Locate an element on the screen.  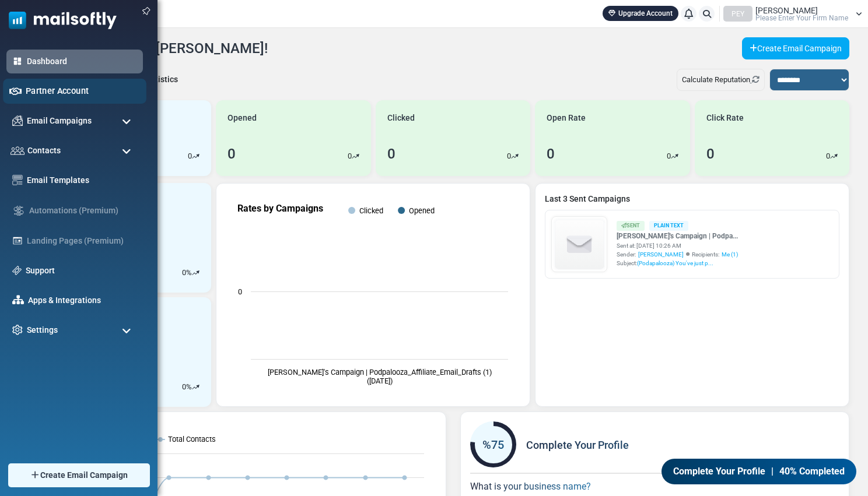
a: Partner Account is located at coordinates (83, 91).